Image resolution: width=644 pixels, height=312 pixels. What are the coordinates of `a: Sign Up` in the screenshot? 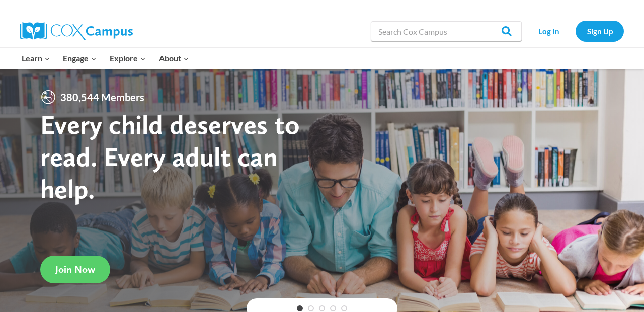 It's located at (600, 31).